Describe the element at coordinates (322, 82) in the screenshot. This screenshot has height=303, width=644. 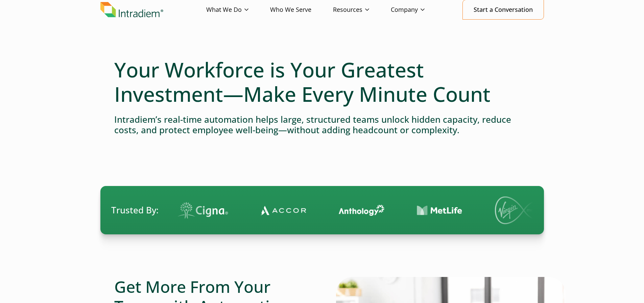
I see `h1: Your Workforce is Your Greatest Investment—Make Every Minute Count` at that location.